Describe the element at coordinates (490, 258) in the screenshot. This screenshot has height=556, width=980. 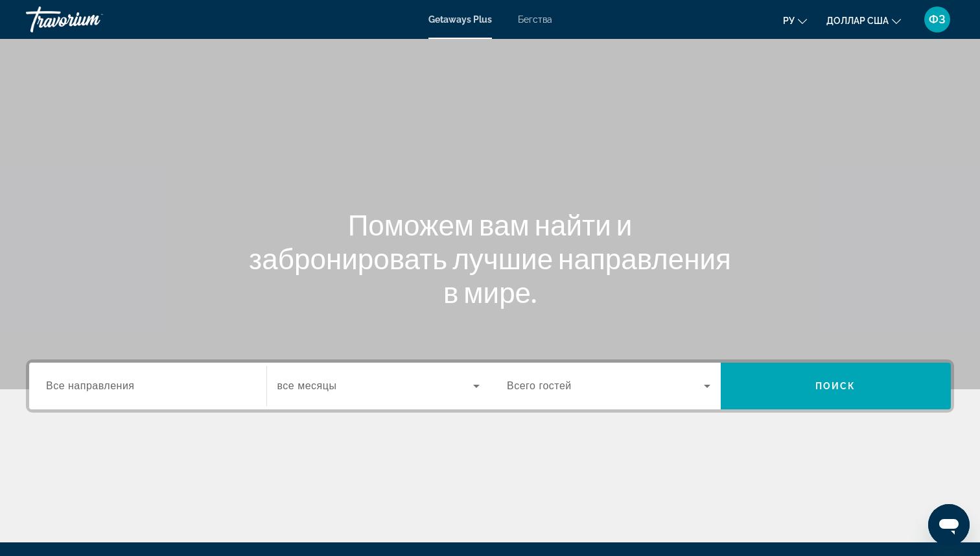
I see `h1: Поможем вам найти и забронировать лучшие направления в мире.` at that location.